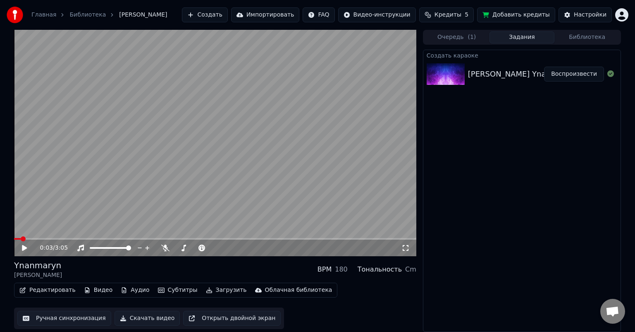 The height and width of the screenshot is (332, 635). I want to click on div: Настройки, so click(590, 15).